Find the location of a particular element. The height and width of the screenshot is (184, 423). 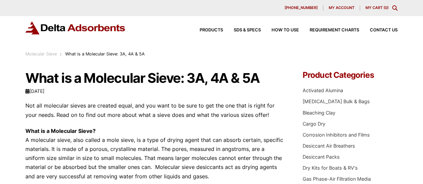

a: SDS & SPECS is located at coordinates (242, 30).